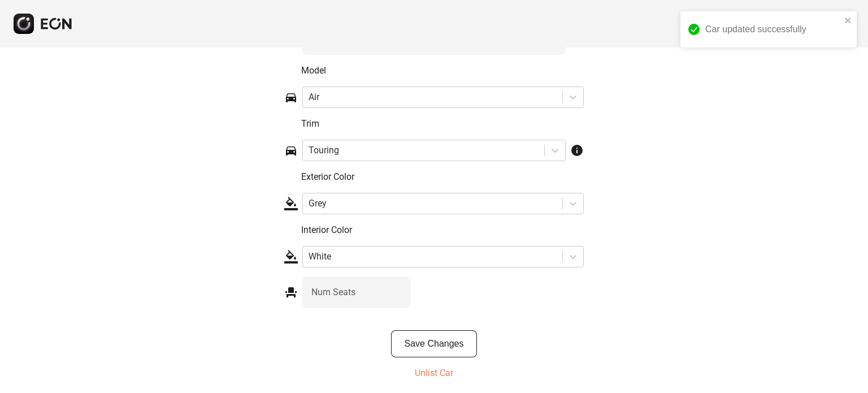  Describe the element at coordinates (443, 177) in the screenshot. I see `p: Exterior Color` at that location.